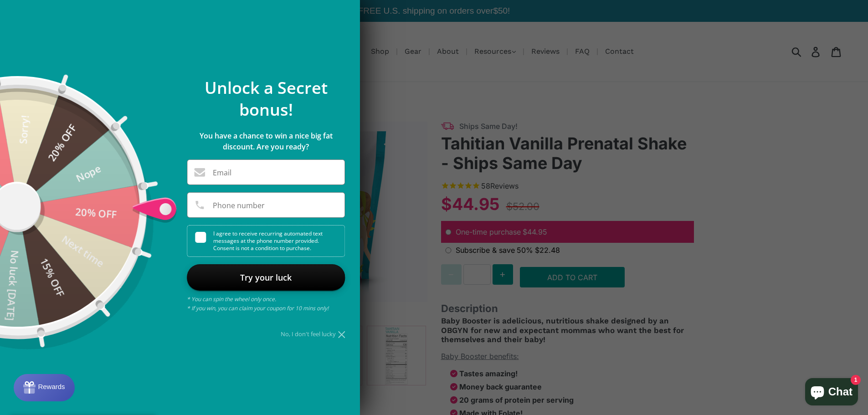 The width and height of the screenshot is (868, 415). Describe the element at coordinates (266, 141) in the screenshot. I see `p: You have a chance to win a nice big fat discount. Are you ready?` at that location.